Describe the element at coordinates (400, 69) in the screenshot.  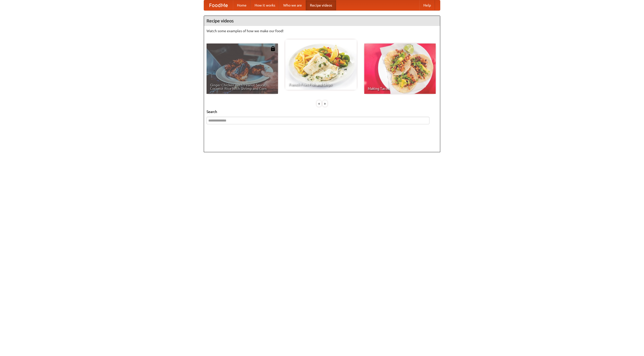
I see `a: Making Tacos` at that location.